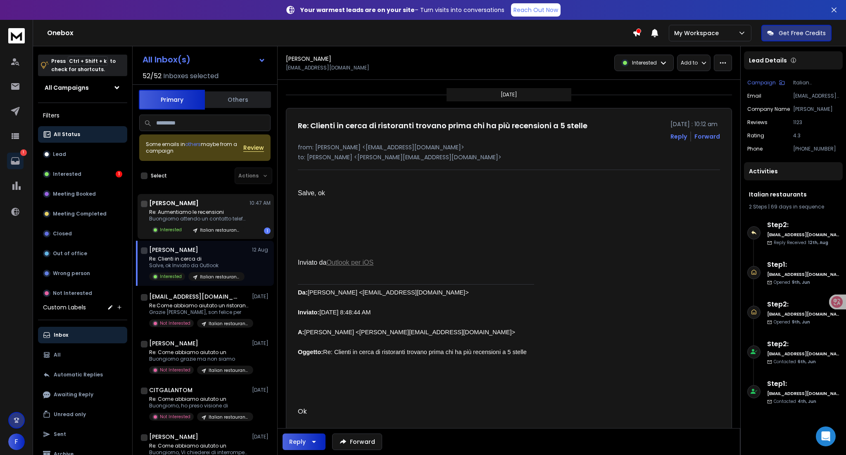 The width and height of the screenshot is (846, 455). Describe the element at coordinates (419, 262) in the screenshot. I see `div: Inviato da` at that location.